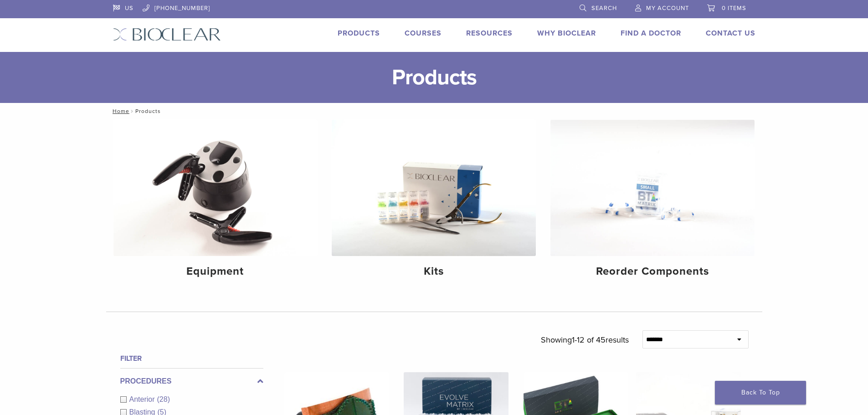 The image size is (868, 415). Describe the element at coordinates (667, 8) in the screenshot. I see `span: My Account` at that location.